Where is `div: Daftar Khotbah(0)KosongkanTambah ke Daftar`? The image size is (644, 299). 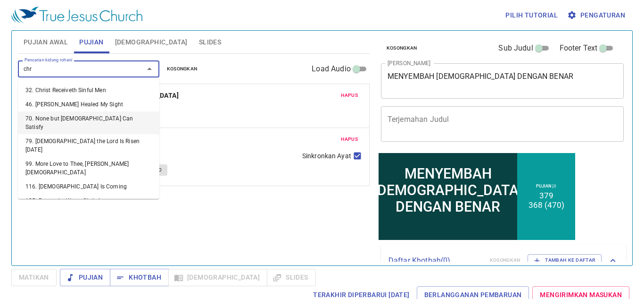
div: Daftar Khotbah(0)KosongkanTambah ke Daftar is located at coordinates (504, 260).